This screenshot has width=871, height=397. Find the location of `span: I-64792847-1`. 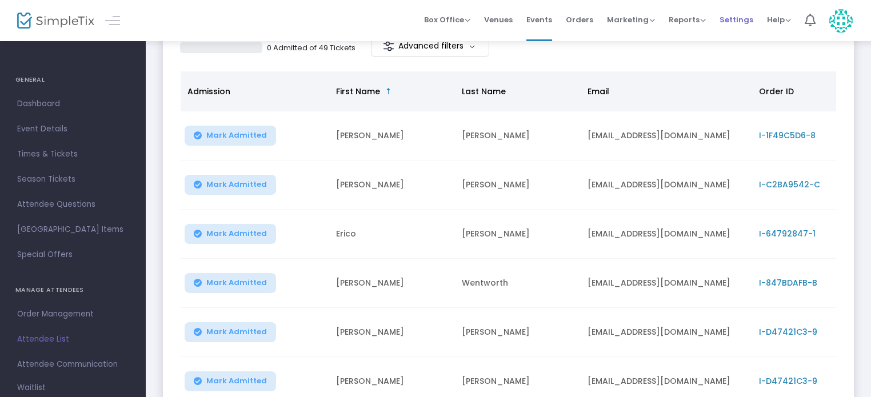

span: I-64792847-1 is located at coordinates (787, 234).